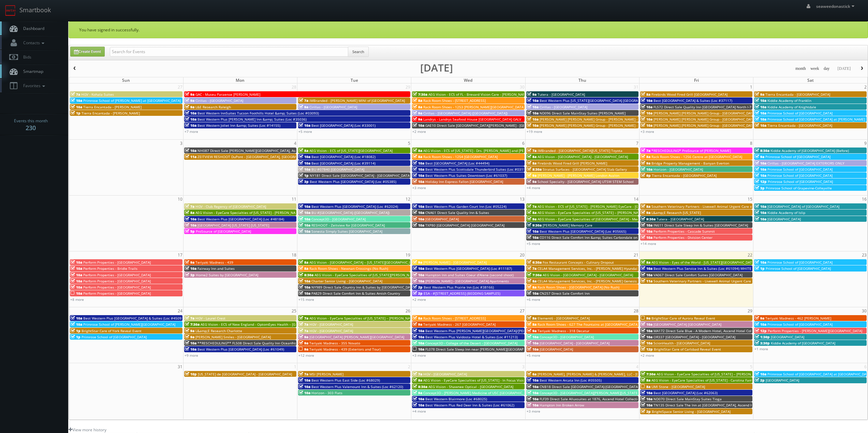 This screenshot has height=433, width=868. Describe the element at coordinates (213, 107) in the screenshot. I see `span: L&E Research Raleigh` at that location.